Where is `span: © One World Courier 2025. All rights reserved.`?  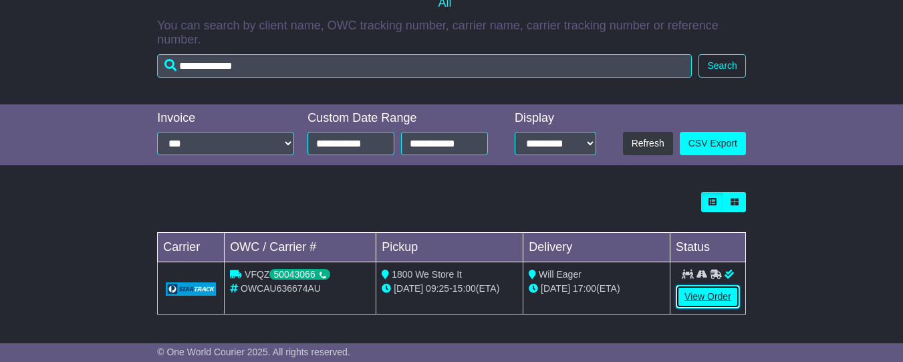
span: © One World Courier 2025. All rights reserved. is located at coordinates (253, 352).